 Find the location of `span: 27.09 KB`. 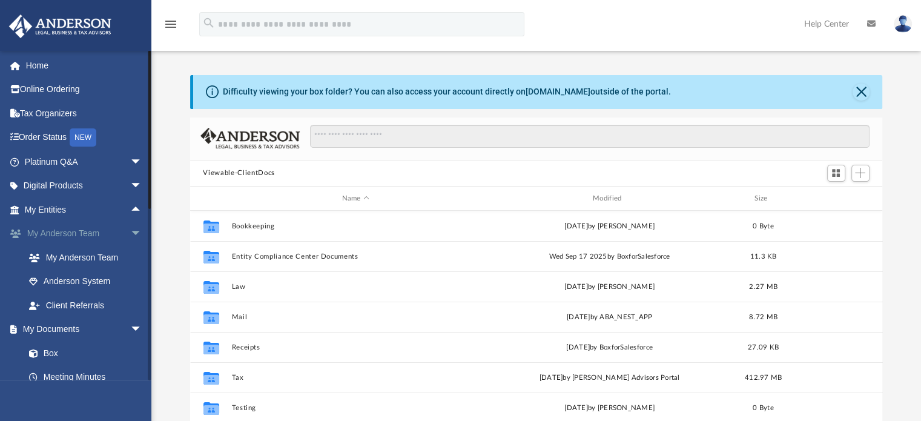

span: 27.09 KB is located at coordinates (762, 347).